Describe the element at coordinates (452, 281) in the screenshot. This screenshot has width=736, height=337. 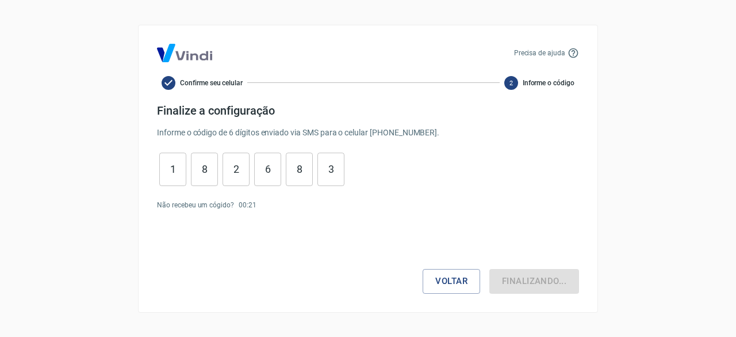
I see `button: Voltar` at that location.